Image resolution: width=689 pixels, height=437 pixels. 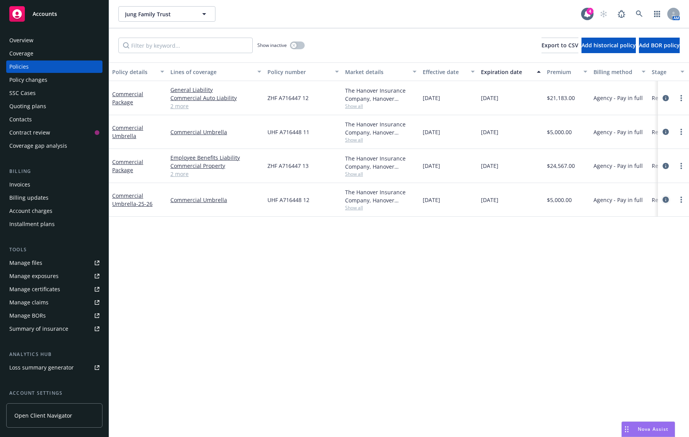 What do you see at coordinates (590, 11) in the screenshot?
I see `div: 4` at bounding box center [590, 11].